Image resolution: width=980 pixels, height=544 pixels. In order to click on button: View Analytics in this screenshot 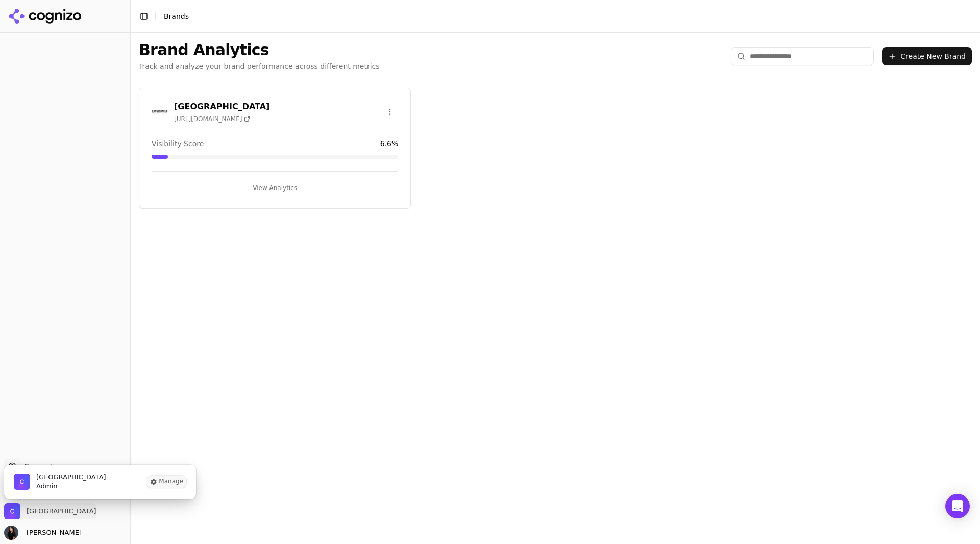, I will do `click(275, 187)`.